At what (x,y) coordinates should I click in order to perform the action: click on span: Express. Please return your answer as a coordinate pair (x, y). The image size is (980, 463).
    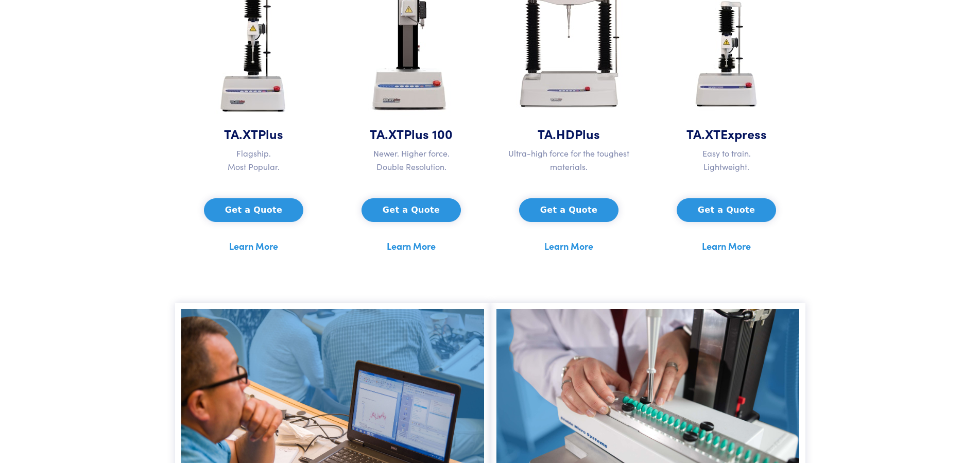
    Looking at the image, I should click on (744, 133).